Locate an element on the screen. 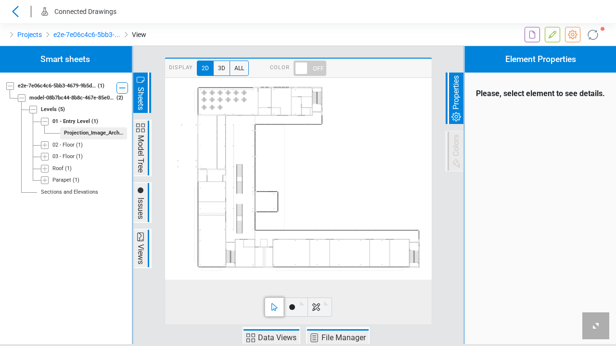  span: Connected Drawings is located at coordinates (85, 12).